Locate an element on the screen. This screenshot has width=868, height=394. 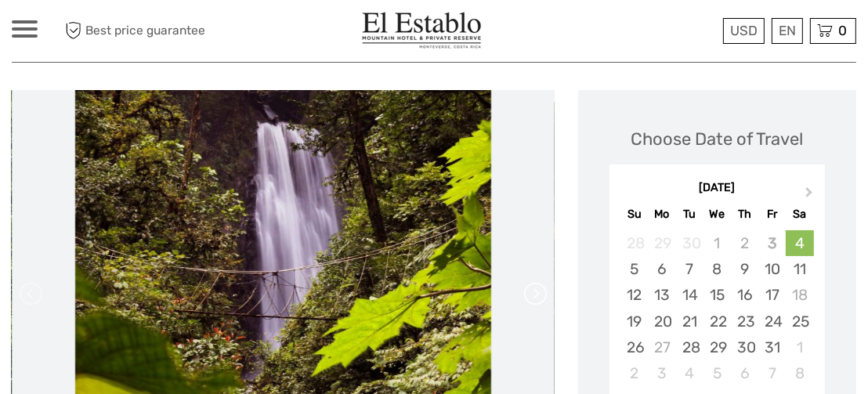
span: USD is located at coordinates (743, 30).